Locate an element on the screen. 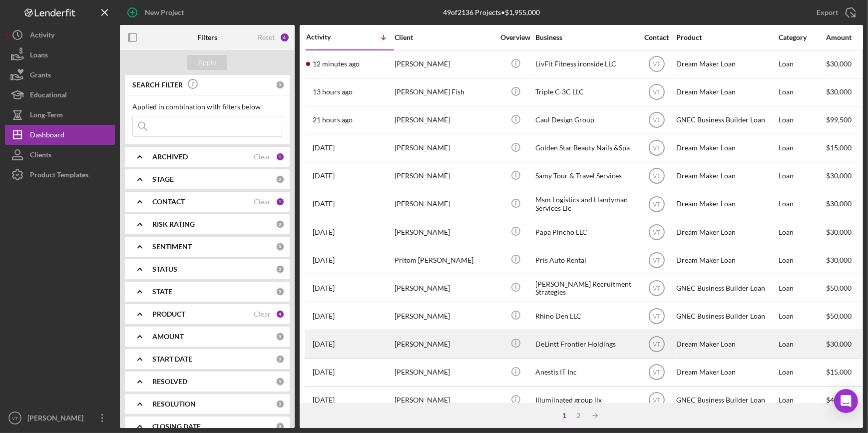  button: Export is located at coordinates (835, 13).